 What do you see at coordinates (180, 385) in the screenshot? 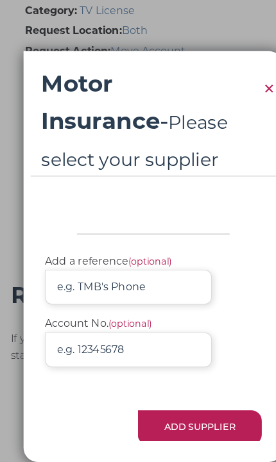
I see `button: Add Supplier` at bounding box center [180, 385].